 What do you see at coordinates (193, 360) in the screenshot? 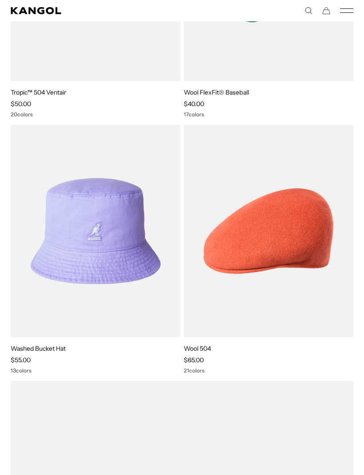
I see `span: $65.00` at bounding box center [193, 360].